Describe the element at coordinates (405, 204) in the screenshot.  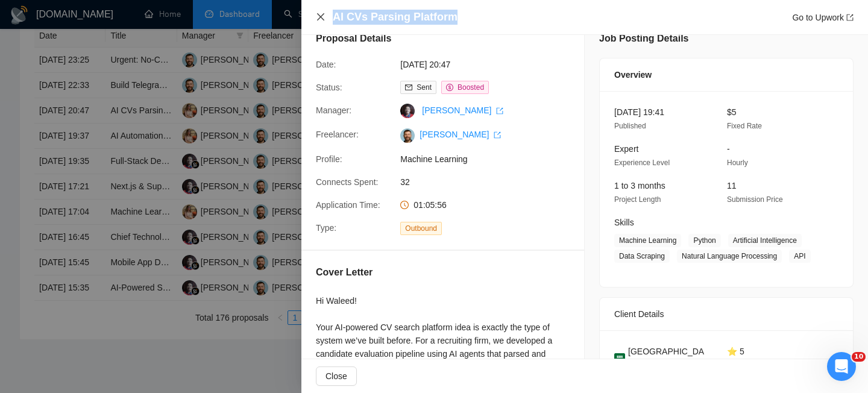
I see `span: clock-circle` at that location.